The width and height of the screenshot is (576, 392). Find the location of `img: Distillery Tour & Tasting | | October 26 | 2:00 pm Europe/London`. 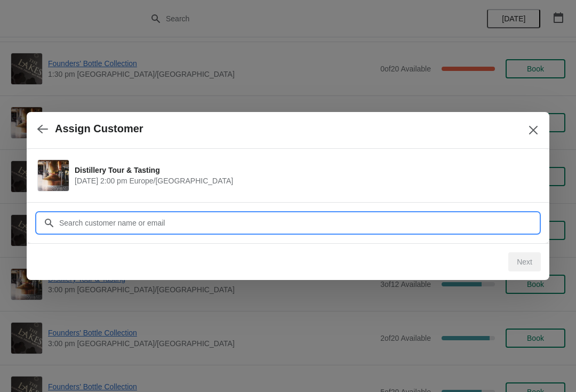

img: Distillery Tour & Tasting | | October 26 | 2:00 pm Europe/London is located at coordinates (53, 175).